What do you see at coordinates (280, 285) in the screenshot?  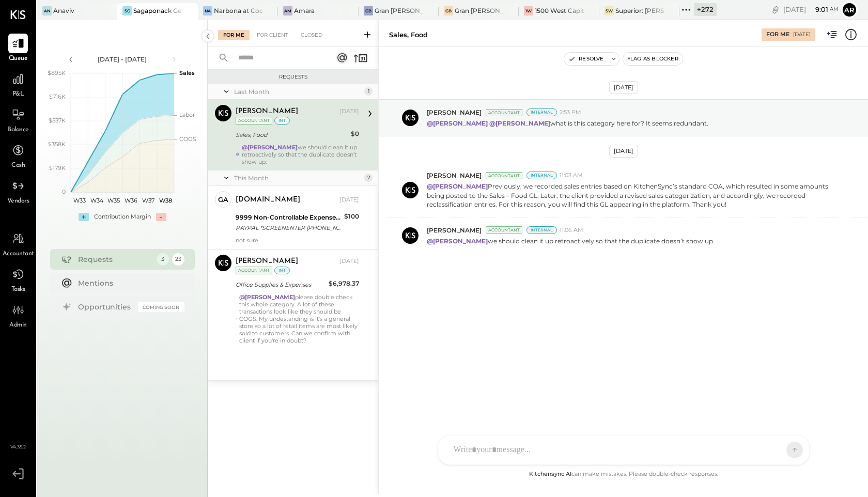 I see `div: Office Supplies & Expenses` at bounding box center [280, 285].